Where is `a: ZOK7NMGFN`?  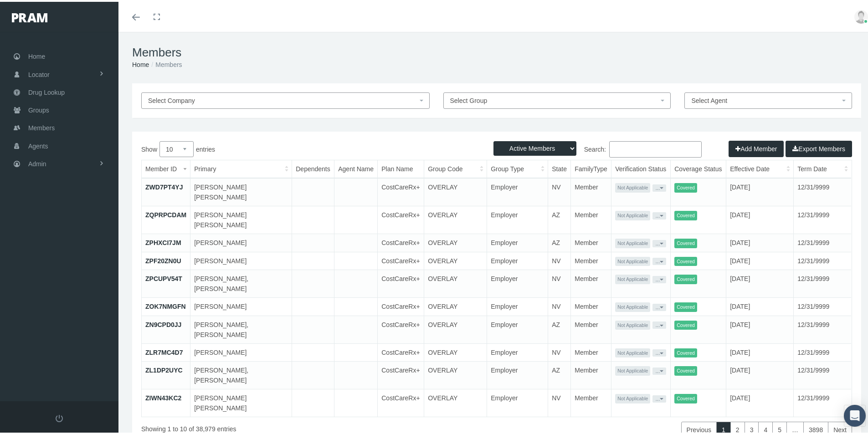
a: ZOK7NMGFN is located at coordinates (166, 305).